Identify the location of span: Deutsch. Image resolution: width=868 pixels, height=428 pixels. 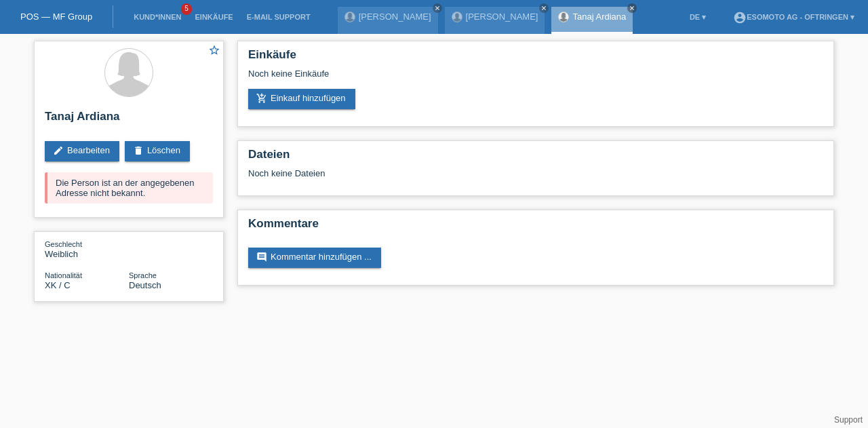
(145, 285).